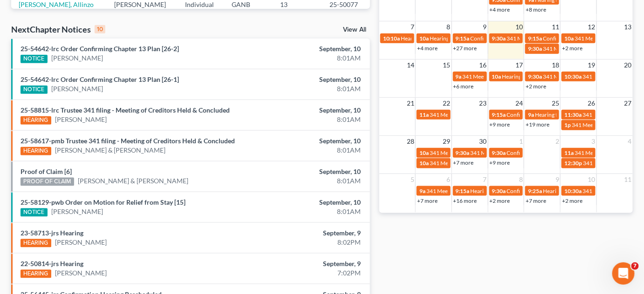 This screenshot has height=294, width=644. I want to click on span: 10, so click(519, 27).